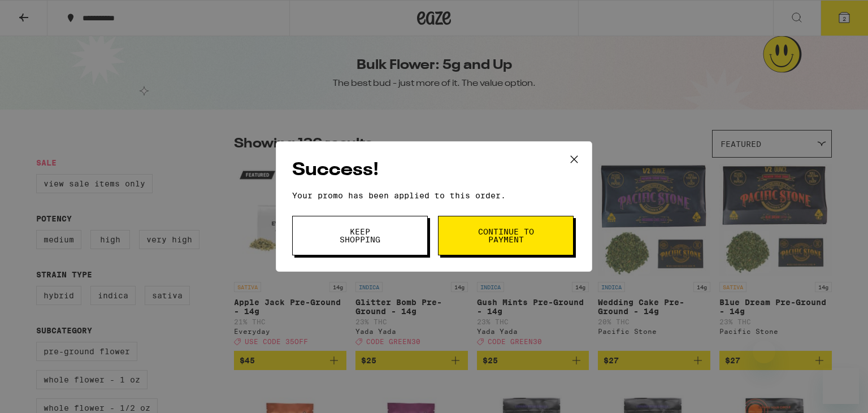 The image size is (868, 413). Describe the element at coordinates (434, 196) in the screenshot. I see `p: Your promo has been applied to this order.` at that location.